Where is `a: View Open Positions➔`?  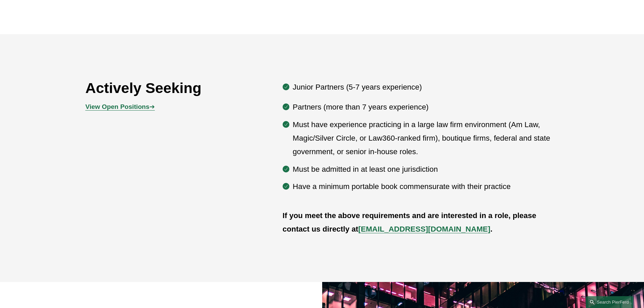 a: View Open Positions➔ is located at coordinates (120, 107).